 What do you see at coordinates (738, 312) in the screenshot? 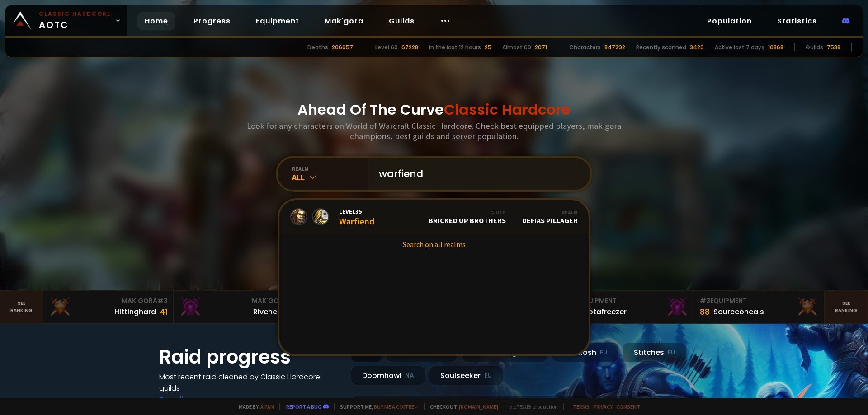
I see `div: Sourceoheals` at bounding box center [738, 312].